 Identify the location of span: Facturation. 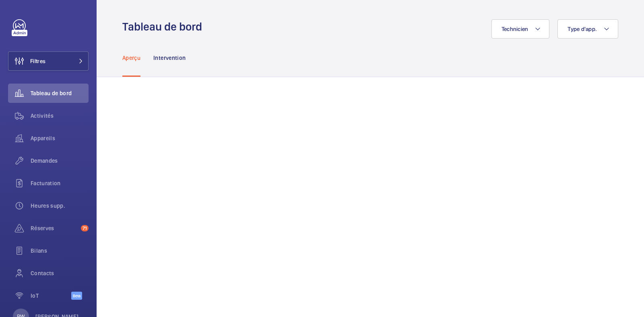
(59, 183).